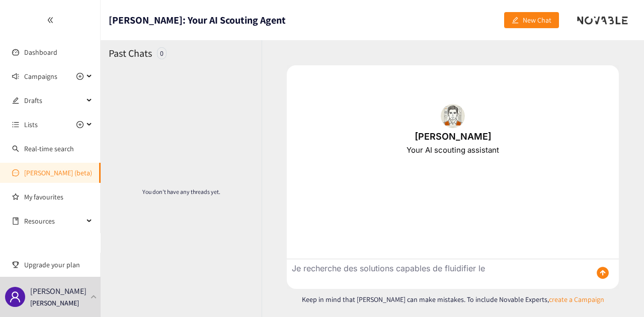 This screenshot has width=644, height=317. I want to click on span: unordered-list, so click(16, 125).